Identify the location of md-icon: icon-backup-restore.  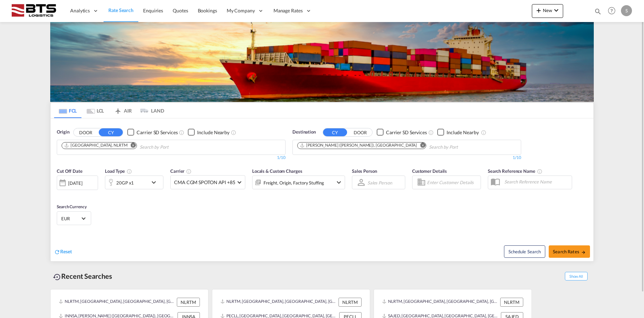
(57, 277).